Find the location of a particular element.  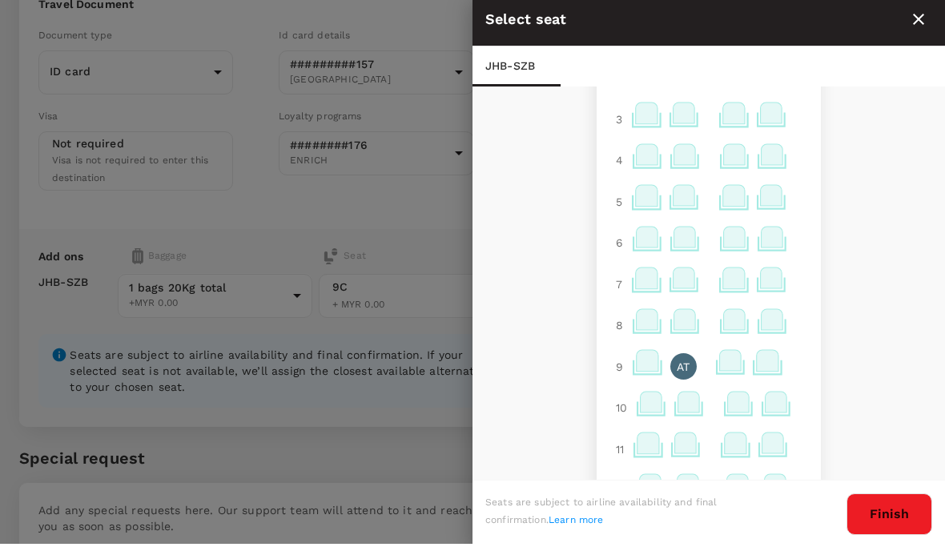

div: 5 is located at coordinates (619, 209).